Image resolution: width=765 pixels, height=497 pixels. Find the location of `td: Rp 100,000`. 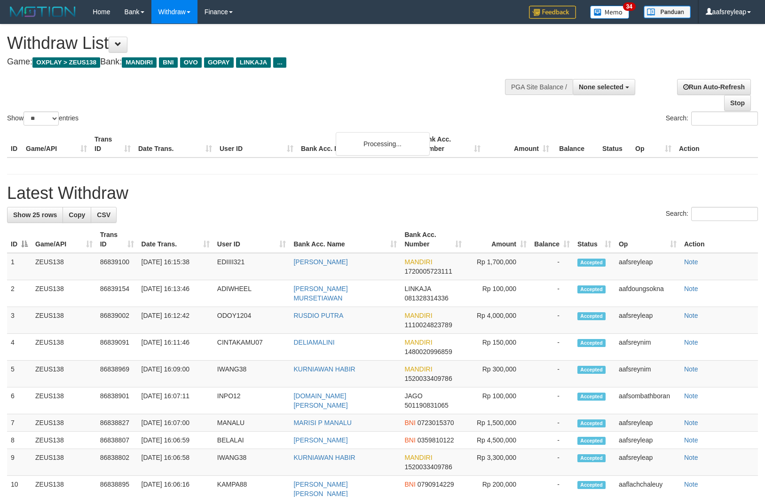

td: Rp 100,000 is located at coordinates (498, 400).